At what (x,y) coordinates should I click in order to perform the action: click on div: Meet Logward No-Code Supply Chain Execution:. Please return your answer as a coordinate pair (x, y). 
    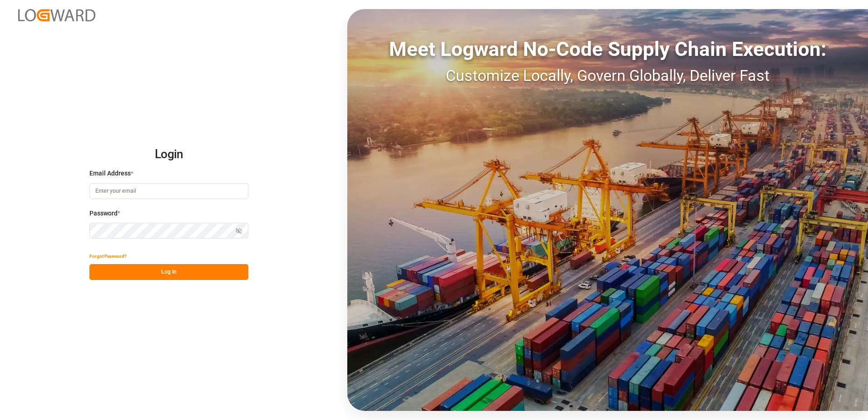
    Looking at the image, I should click on (608, 49).